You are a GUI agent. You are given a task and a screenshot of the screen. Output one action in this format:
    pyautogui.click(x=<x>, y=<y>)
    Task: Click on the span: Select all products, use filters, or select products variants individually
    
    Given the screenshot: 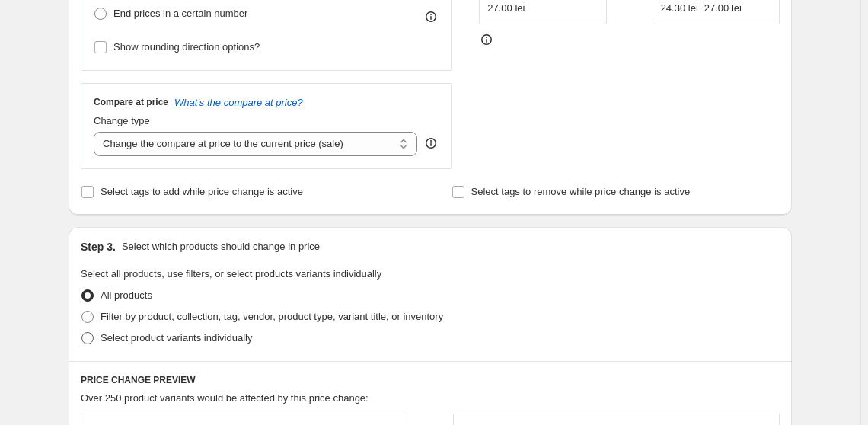 What is the action you would take?
    pyautogui.click(x=231, y=274)
    